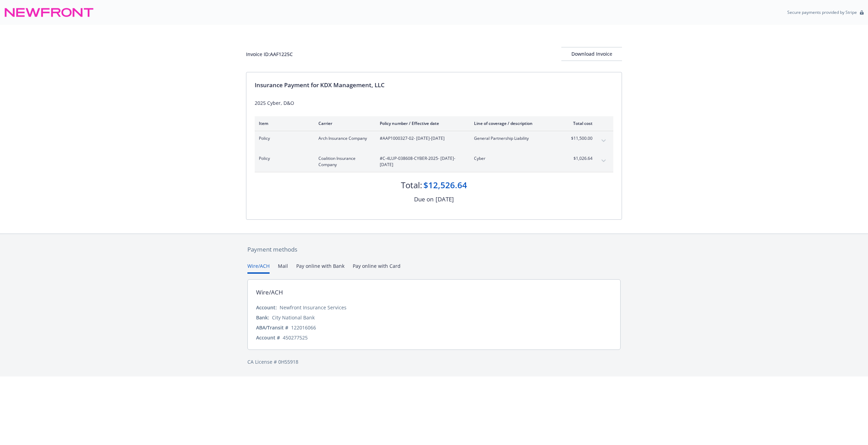  What do you see at coordinates (283, 268) in the screenshot?
I see `button: Mail` at bounding box center [283, 268].